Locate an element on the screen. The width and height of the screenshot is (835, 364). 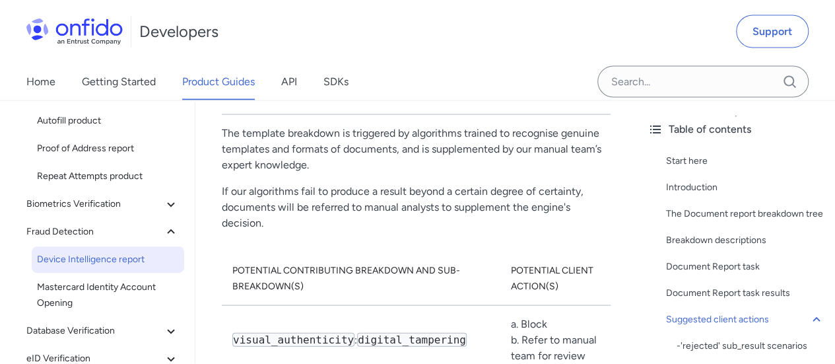
div: Document Report task is located at coordinates (745, 267).